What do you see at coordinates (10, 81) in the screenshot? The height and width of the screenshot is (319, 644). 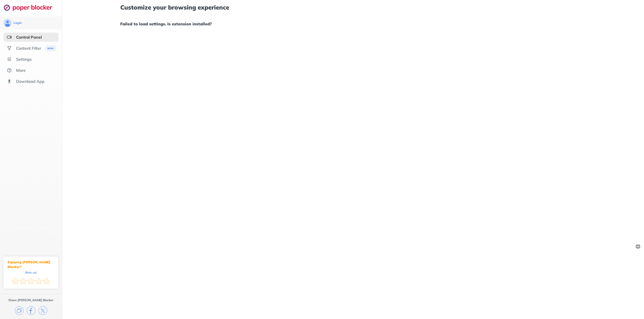 I see `img: download-app.svg` at bounding box center [10, 81].